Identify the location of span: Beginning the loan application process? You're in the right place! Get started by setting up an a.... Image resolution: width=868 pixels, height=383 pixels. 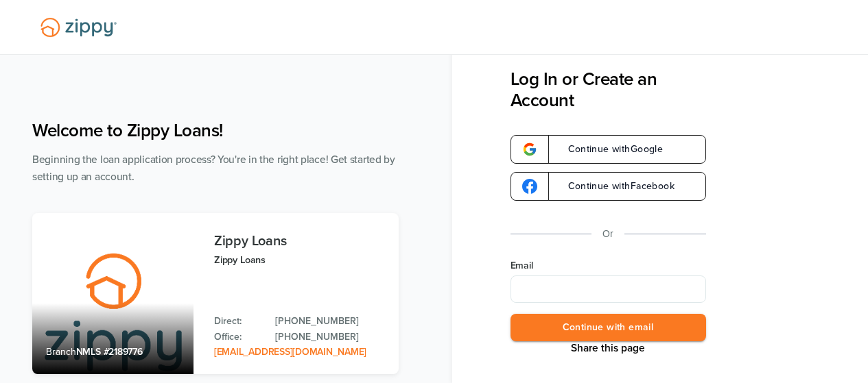
(213, 168).